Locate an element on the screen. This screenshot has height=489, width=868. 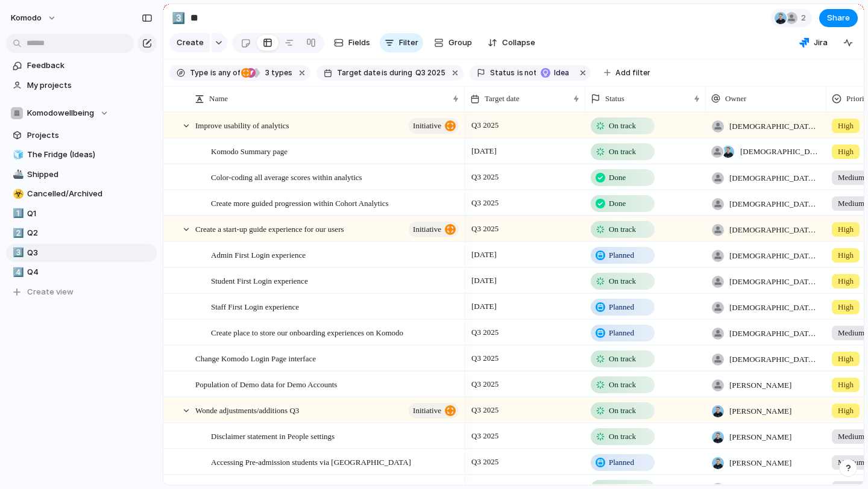
span: Status is located at coordinates (502, 73).